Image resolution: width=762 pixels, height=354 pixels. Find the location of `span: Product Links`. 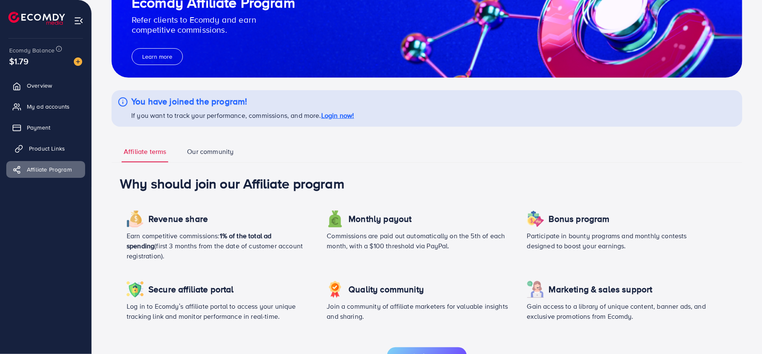

span: Product Links is located at coordinates (47, 148).